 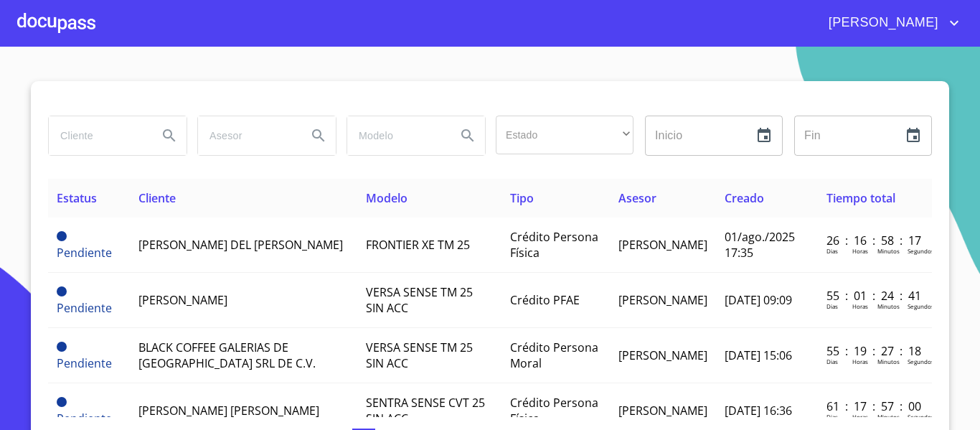 What do you see at coordinates (875, 351) in the screenshot?
I see `p: 55 : 19 : 27 : 18` at bounding box center [875, 351].